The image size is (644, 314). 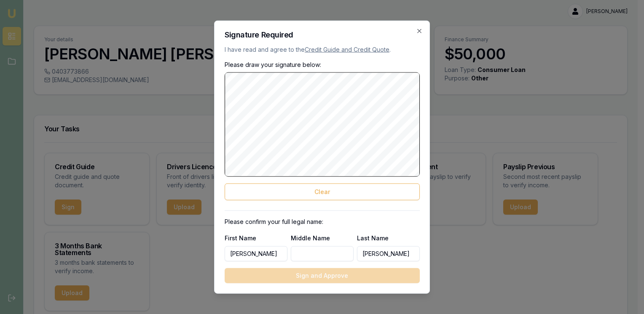 I want to click on p: Please draw your signature below:, so click(x=322, y=65).